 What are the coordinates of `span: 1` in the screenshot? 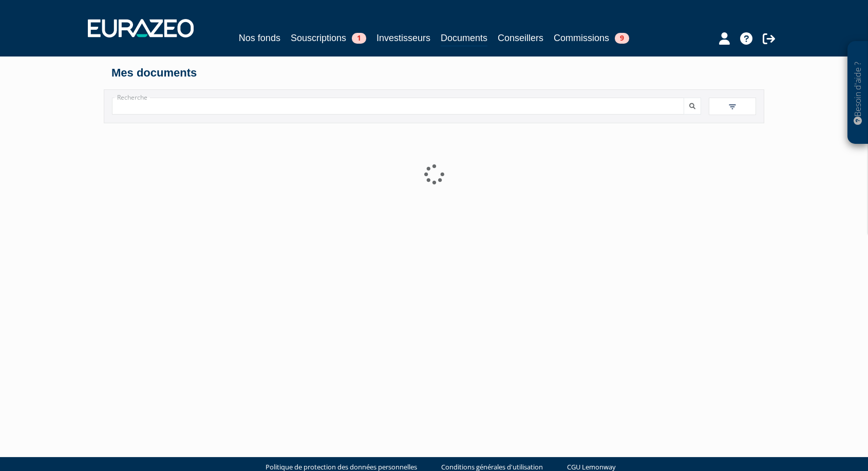 It's located at (359, 38).